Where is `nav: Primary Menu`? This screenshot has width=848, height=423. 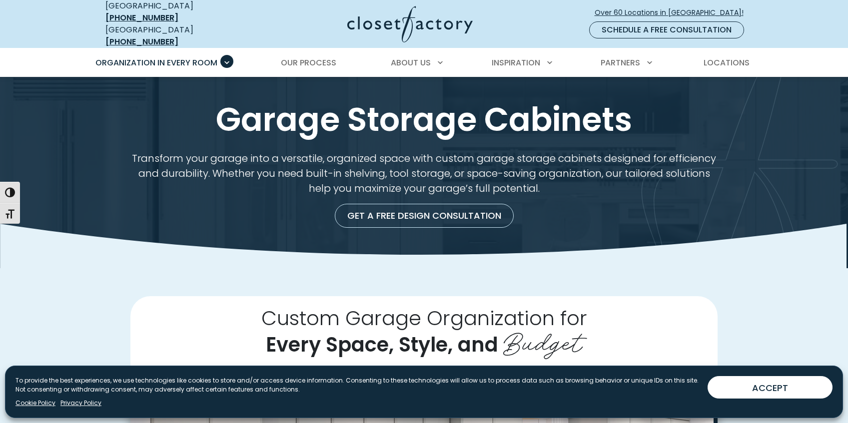 nav: Primary Menu is located at coordinates (424, 63).